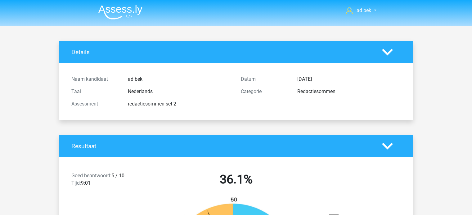  What do you see at coordinates (180, 104) in the screenshot?
I see `div: redactiesommen set 2` at bounding box center [180, 104].